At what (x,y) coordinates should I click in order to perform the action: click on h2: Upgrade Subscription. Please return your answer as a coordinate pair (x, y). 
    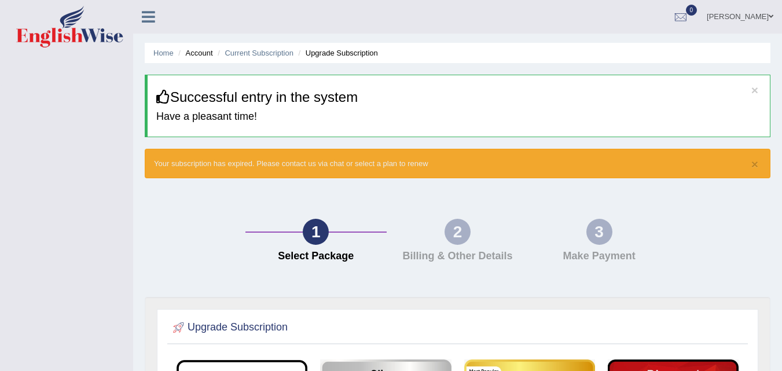
    Looking at the image, I should click on (229, 328).